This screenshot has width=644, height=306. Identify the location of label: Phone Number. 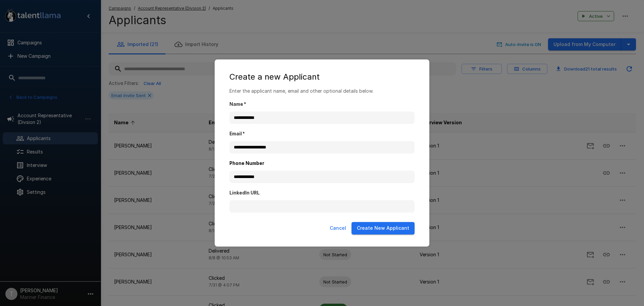
(322, 163).